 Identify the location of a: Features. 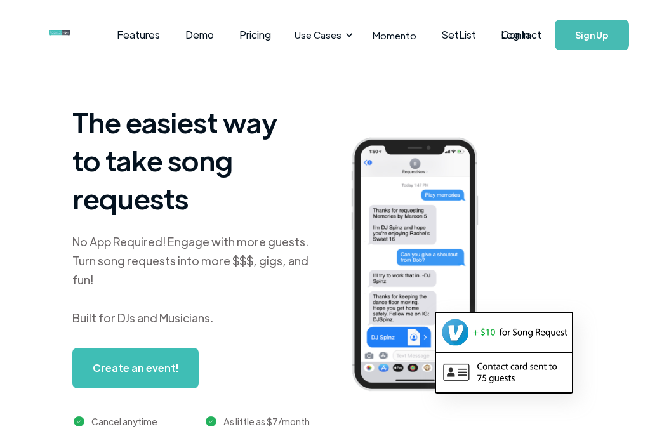
(138, 35).